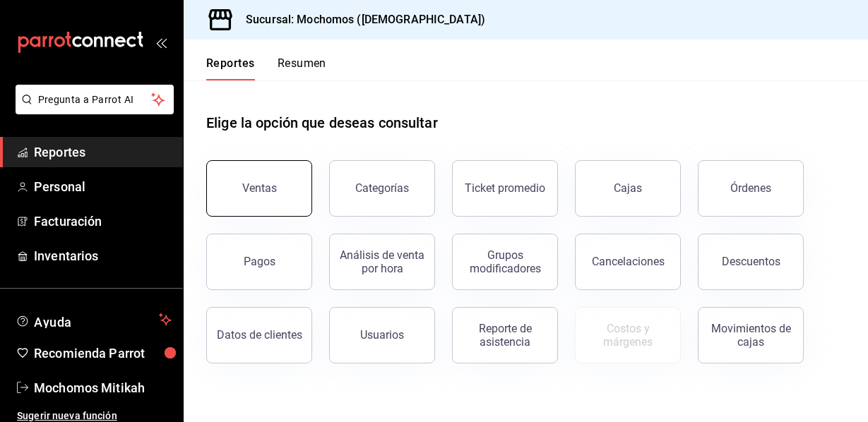 The height and width of the screenshot is (422, 868). What do you see at coordinates (102, 388) in the screenshot?
I see `span: Mochomos Mitikah` at bounding box center [102, 388].